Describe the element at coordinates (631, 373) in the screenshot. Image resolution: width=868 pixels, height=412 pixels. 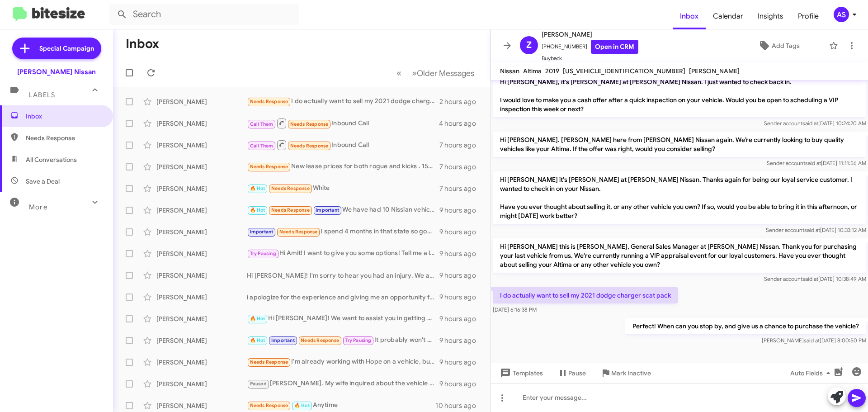
I see `span: Mark Inactive` at that location.